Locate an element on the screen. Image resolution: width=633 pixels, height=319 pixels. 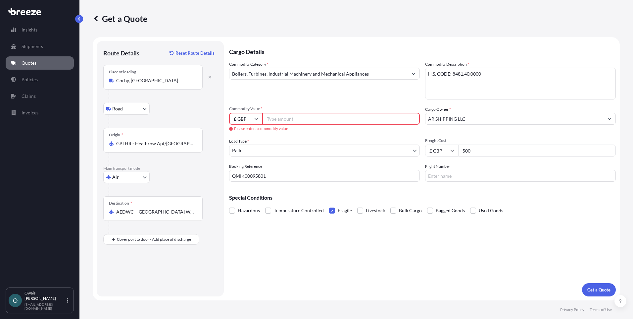
label: Cargo Owner is located at coordinates (438, 109).